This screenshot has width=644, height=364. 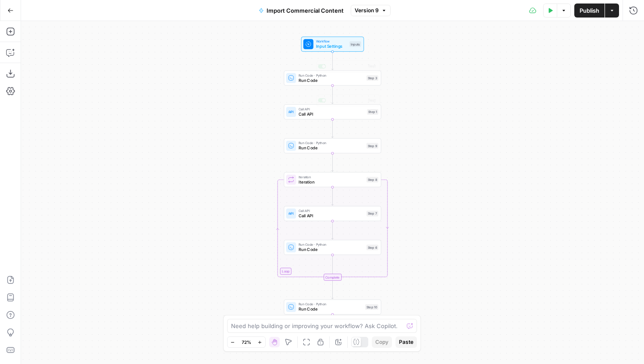 What do you see at coordinates (305, 10) in the screenshot?
I see `span: Import Commercial Content` at bounding box center [305, 10].